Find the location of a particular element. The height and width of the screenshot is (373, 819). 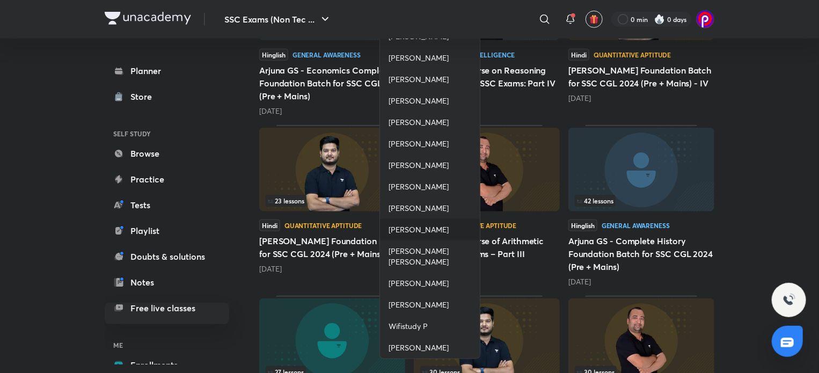

h5: Arjuna GS - Complete History Foundation Batch for SSC CGL 2024 (Pre + Mains) is located at coordinates (641, 254).